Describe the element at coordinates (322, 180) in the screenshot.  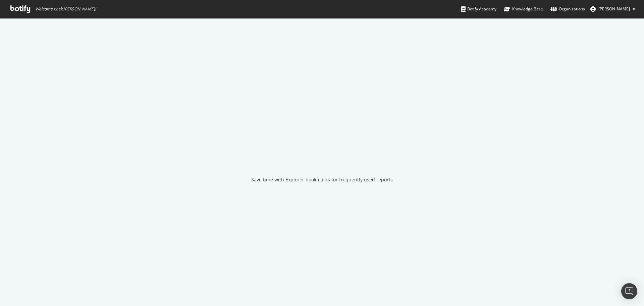
I see `div: Save time with Explorer bookmarks for frequently used reports` at that location.